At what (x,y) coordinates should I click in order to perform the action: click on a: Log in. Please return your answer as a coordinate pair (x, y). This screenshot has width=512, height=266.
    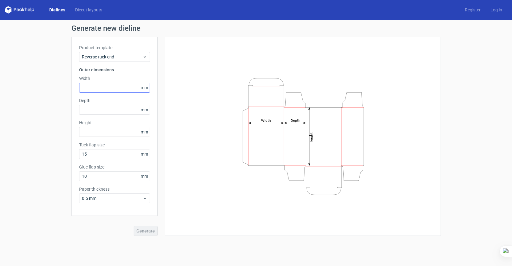
    Looking at the image, I should click on (496, 10).